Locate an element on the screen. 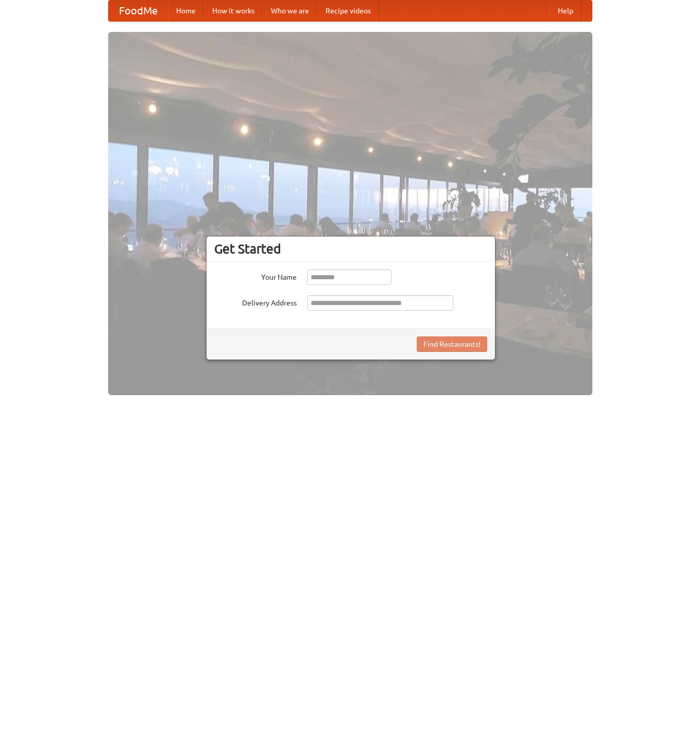  label: Your Name is located at coordinates (255, 275).